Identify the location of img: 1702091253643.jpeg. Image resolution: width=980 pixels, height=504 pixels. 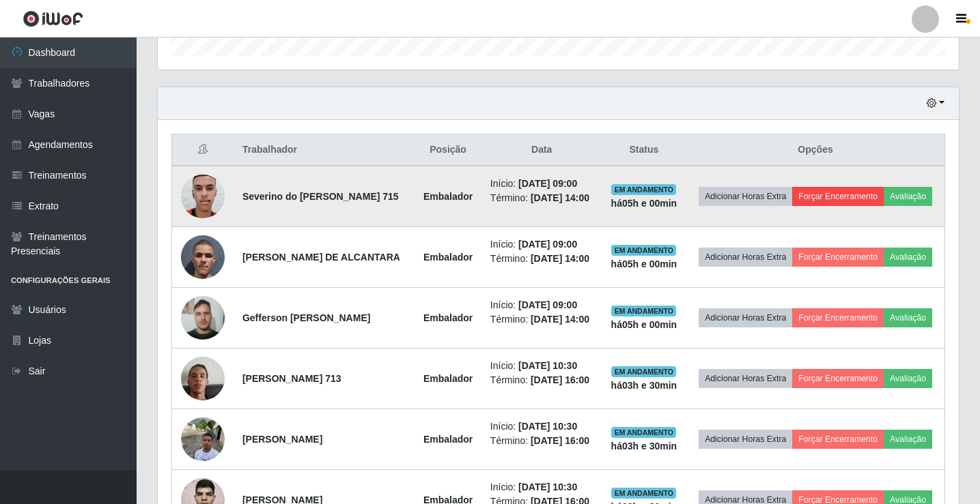
(203, 196).